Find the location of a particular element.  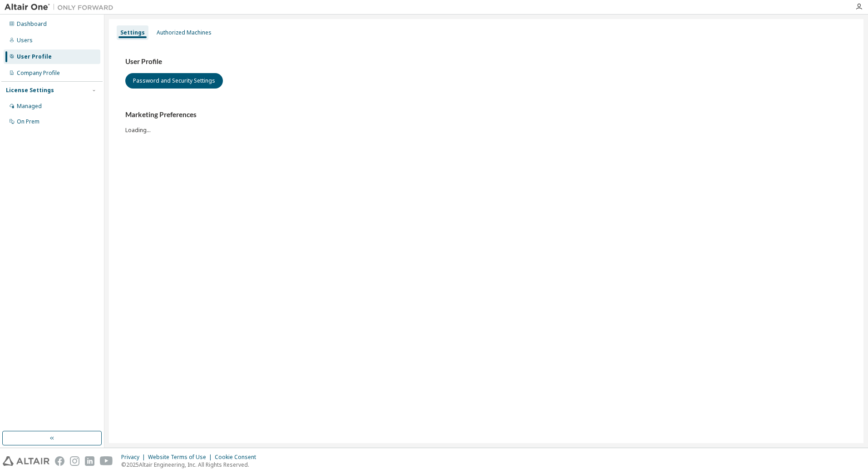

h3: User Profile is located at coordinates (487, 62).